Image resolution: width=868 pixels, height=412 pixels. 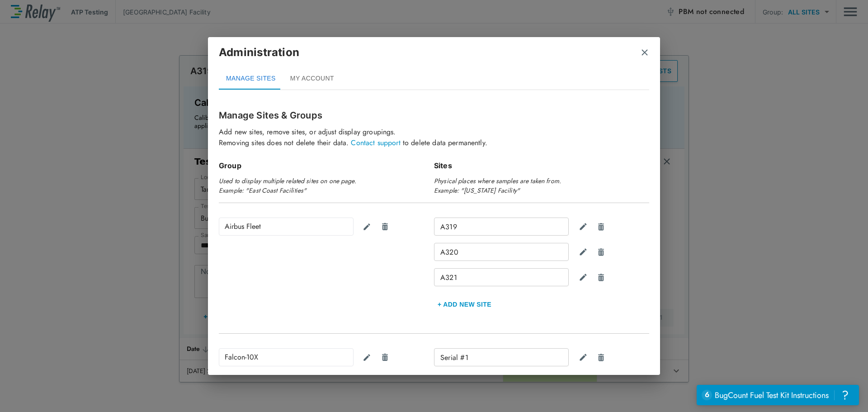 What do you see at coordinates (502, 252) in the screenshot?
I see `div: A320` at bounding box center [502, 252].